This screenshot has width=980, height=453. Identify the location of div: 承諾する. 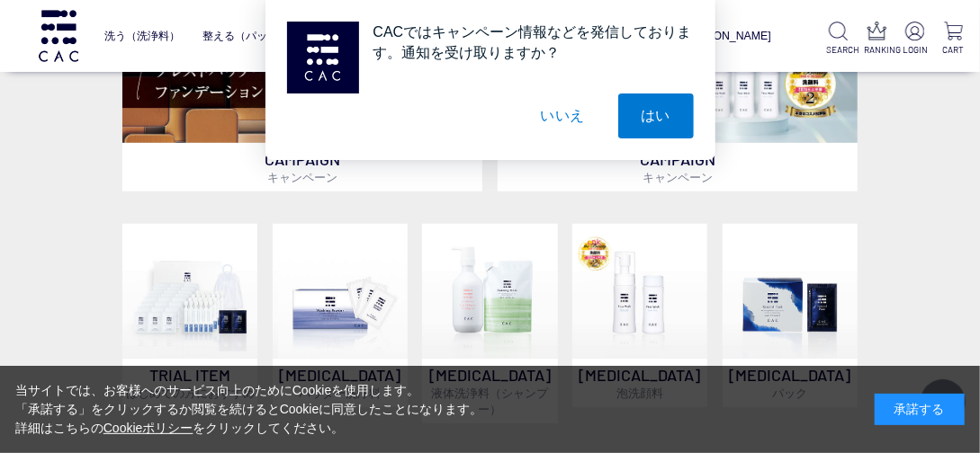
(920, 409).